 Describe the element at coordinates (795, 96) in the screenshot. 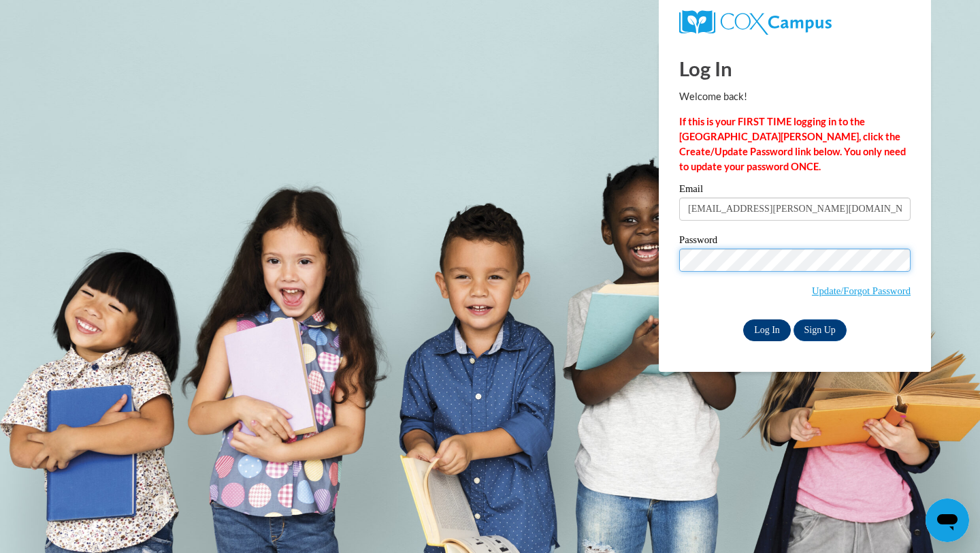

I see `p: Welcome back!` at that location.